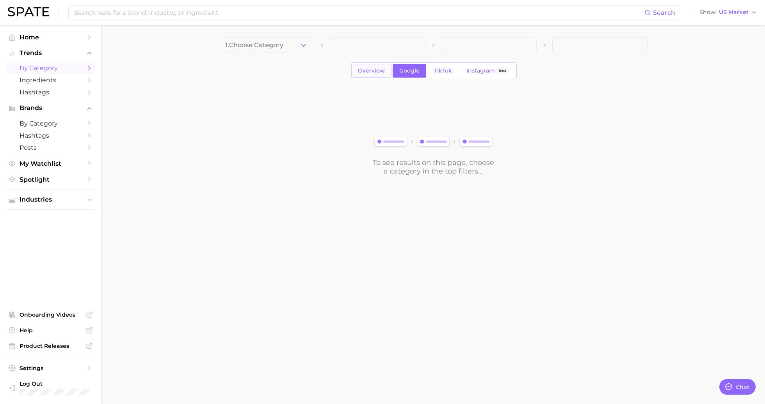 The width and height of the screenshot is (765, 404). What do you see at coordinates (51, 80) in the screenshot?
I see `a: Ingredients` at bounding box center [51, 80].